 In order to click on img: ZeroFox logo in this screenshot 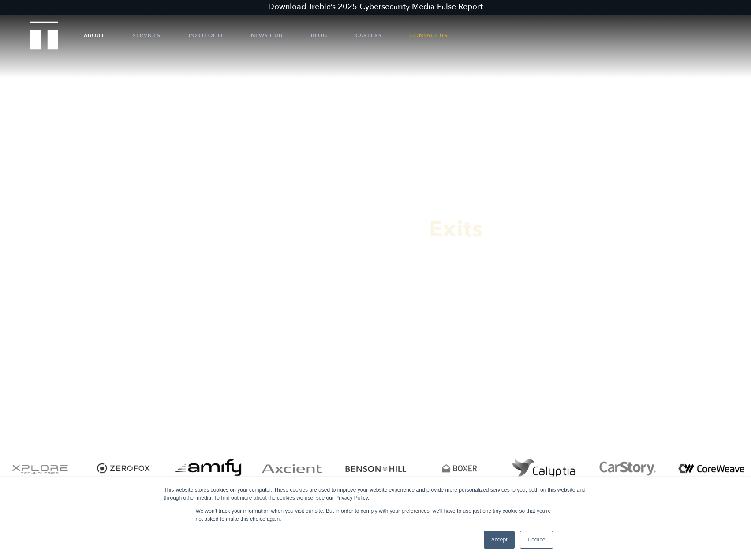, I will do `click(124, 468)`.